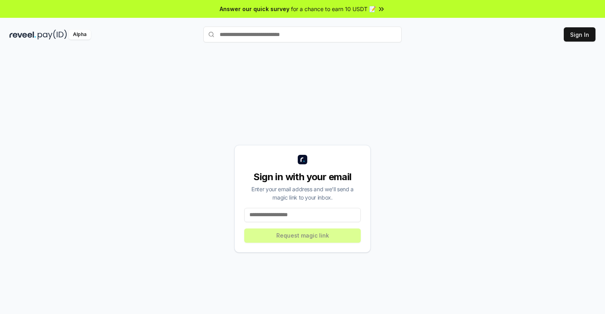 This screenshot has width=605, height=314. I want to click on button: Sign In, so click(579, 34).